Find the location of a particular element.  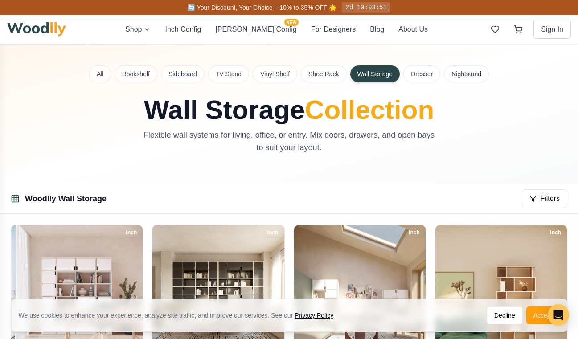

div: 2d 10:03:51 is located at coordinates (366, 8).